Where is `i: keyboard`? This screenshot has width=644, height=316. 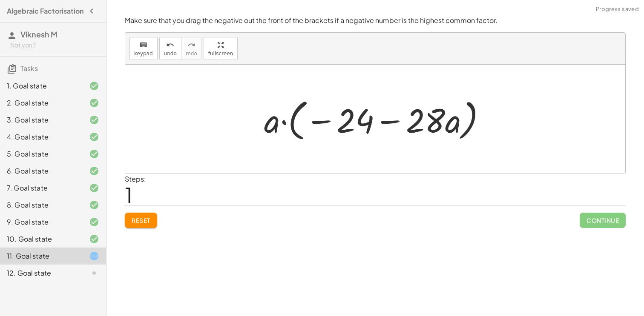 i: keyboard is located at coordinates (143, 45).